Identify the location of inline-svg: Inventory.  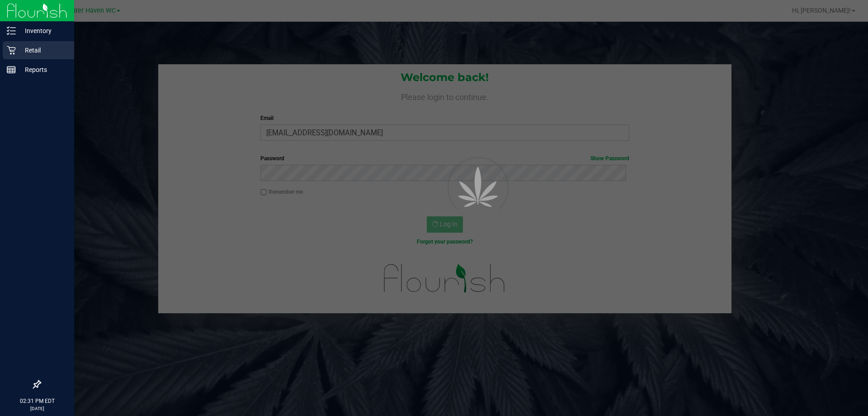
(11, 31).